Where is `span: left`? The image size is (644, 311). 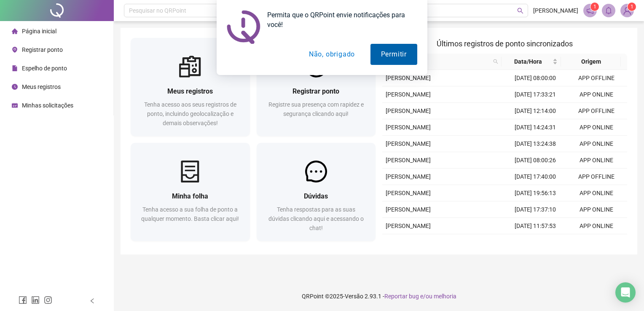
span: left is located at coordinates (92, 301).